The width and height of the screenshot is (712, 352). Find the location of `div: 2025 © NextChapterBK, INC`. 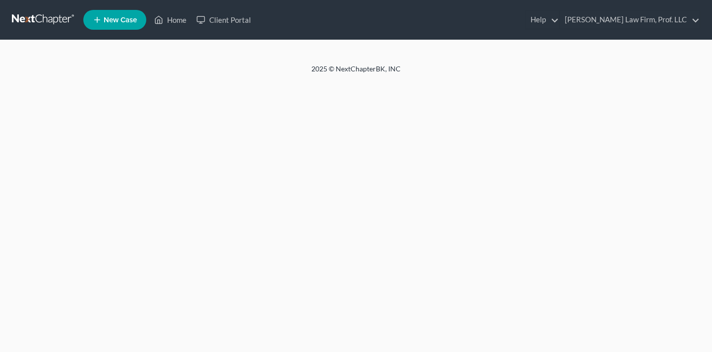

div: 2025 © NextChapterBK, INC is located at coordinates (356, 73).